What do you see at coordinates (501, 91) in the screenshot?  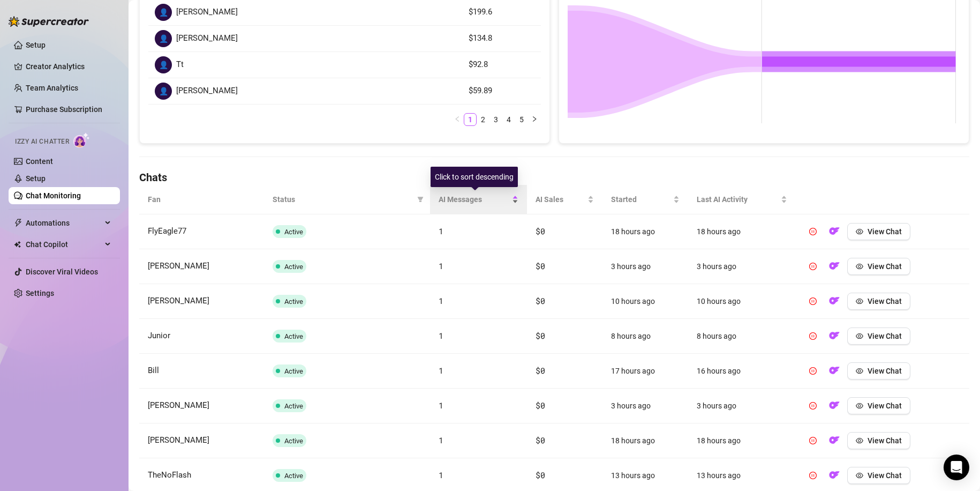 I see `article: $59.89` at bounding box center [501, 91].